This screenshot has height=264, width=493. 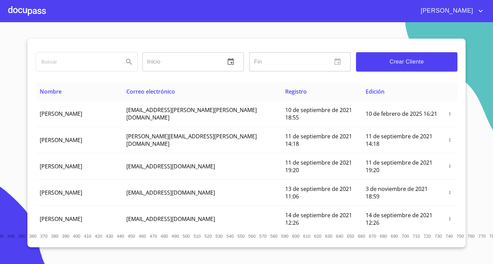 What do you see at coordinates (54, 236) in the screenshot?
I see `span: 380` at bounding box center [54, 236].